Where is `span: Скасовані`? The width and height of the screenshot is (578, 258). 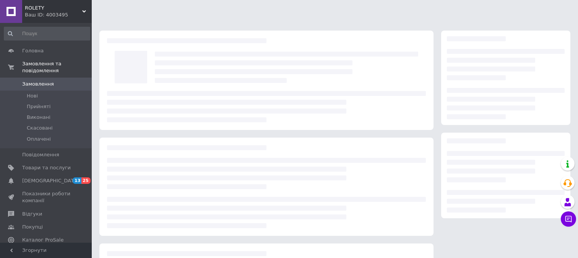 span: Скасовані is located at coordinates (40, 128).